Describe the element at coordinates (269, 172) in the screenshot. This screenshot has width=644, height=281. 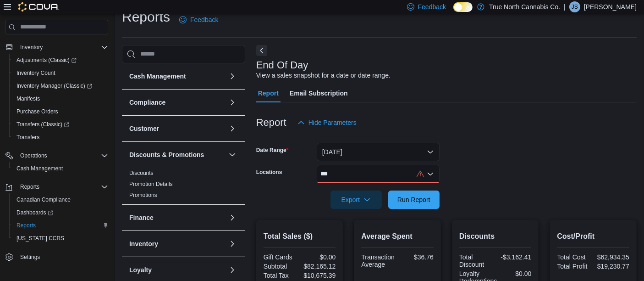
I see `label: Locations` at that location.